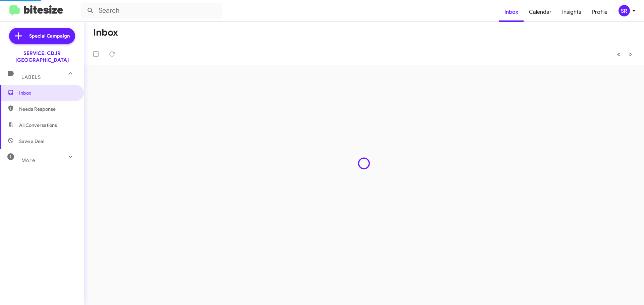 This screenshot has height=305, width=644. I want to click on h1: Inbox, so click(106, 32).